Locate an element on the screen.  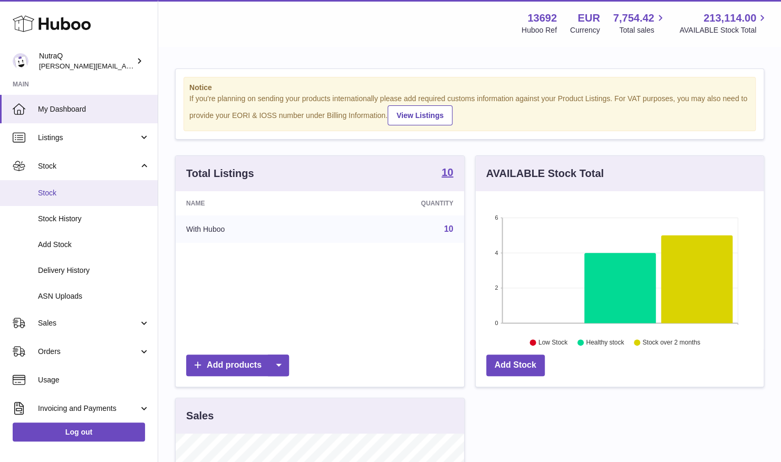
td: With Huboo is located at coordinates (251, 229).